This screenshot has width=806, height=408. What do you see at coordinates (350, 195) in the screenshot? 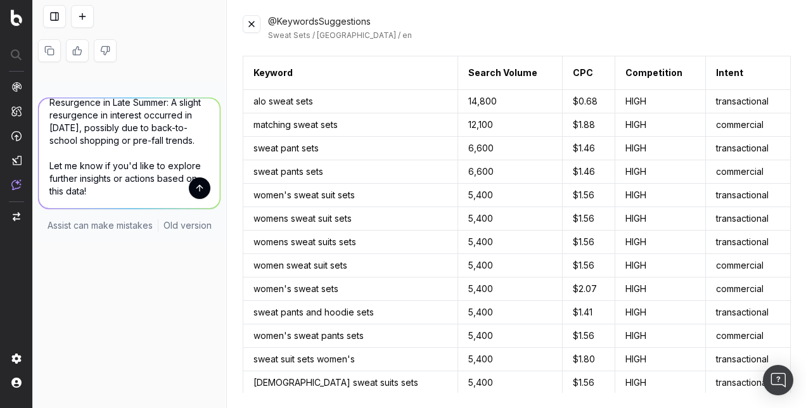
I see `td: women's sweat suit sets` at bounding box center [350, 195].